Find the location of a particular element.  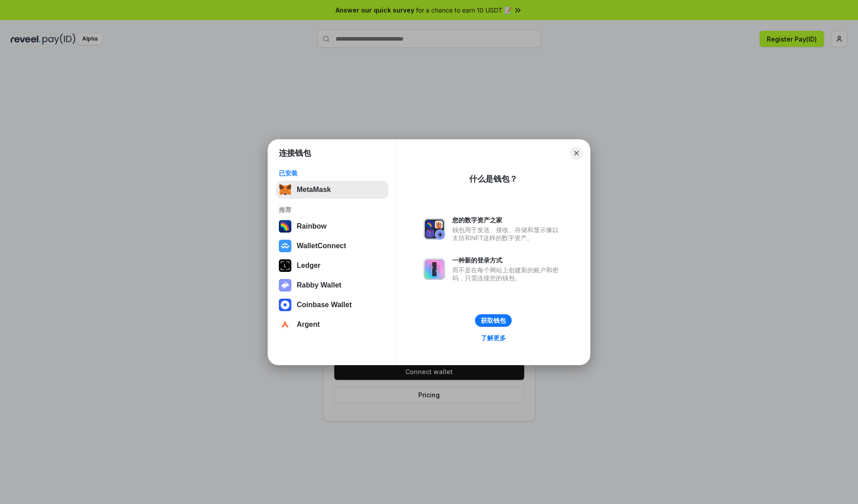

div: 什么是钱包？ is located at coordinates (493, 179).